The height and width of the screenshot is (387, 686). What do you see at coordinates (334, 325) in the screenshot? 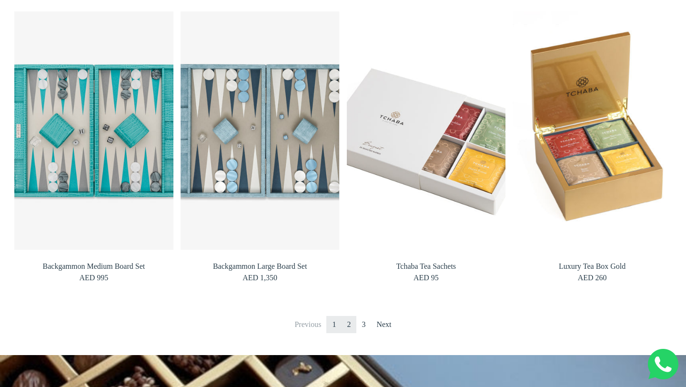
I see `span: 1` at bounding box center [334, 325].